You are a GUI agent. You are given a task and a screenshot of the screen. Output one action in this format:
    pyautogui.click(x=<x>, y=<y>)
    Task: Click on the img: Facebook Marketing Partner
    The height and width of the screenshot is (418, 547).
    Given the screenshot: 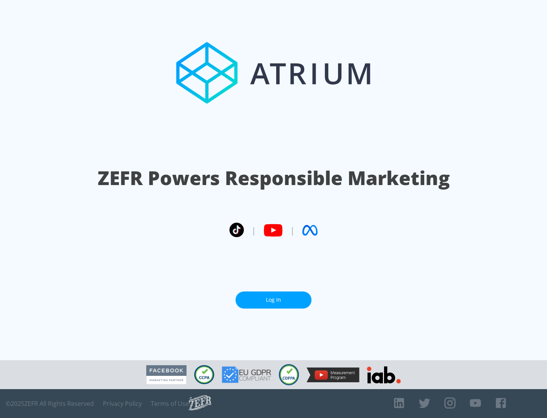 What is the action you would take?
    pyautogui.click(x=166, y=375)
    